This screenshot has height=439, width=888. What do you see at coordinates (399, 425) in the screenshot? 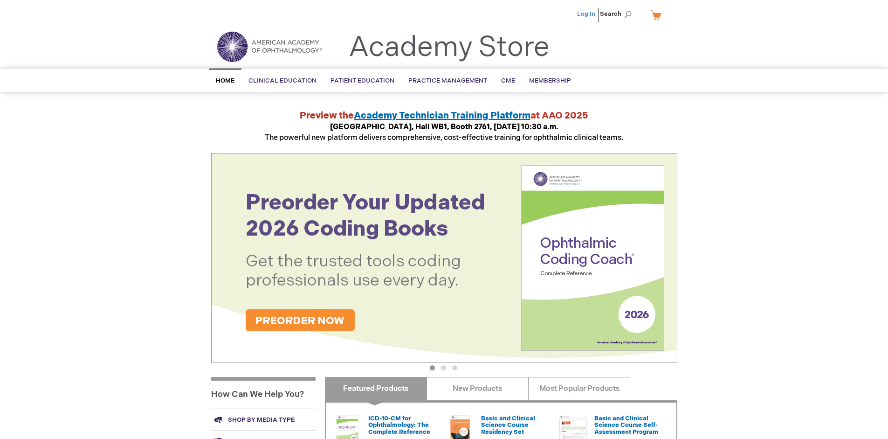
I see `a: ICD-10-CM for Ophthalmology: The Complete Reference` at bounding box center [399, 425].